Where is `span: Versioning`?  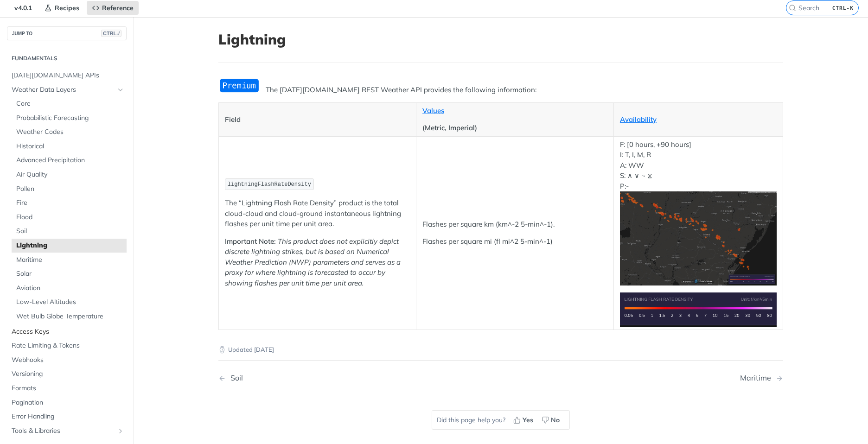
span: Versioning is located at coordinates (67, 374).